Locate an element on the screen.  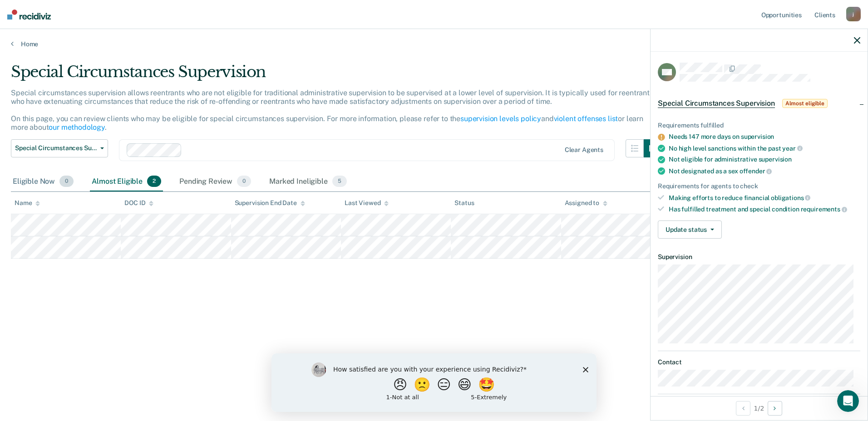
span: year is located at coordinates (792, 148).